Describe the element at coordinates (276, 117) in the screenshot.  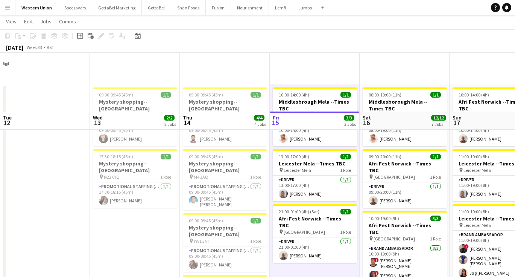
I see `span: Fri` at that location.